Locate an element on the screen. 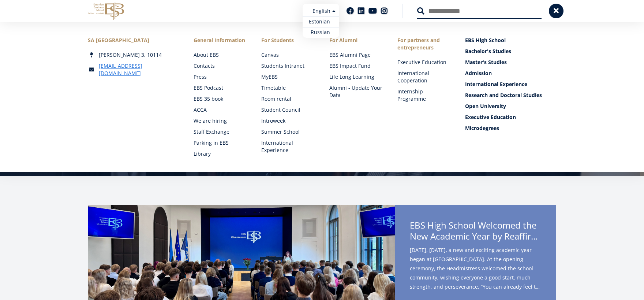 The image size is (644, 300). a: Introweek is located at coordinates (288, 121).